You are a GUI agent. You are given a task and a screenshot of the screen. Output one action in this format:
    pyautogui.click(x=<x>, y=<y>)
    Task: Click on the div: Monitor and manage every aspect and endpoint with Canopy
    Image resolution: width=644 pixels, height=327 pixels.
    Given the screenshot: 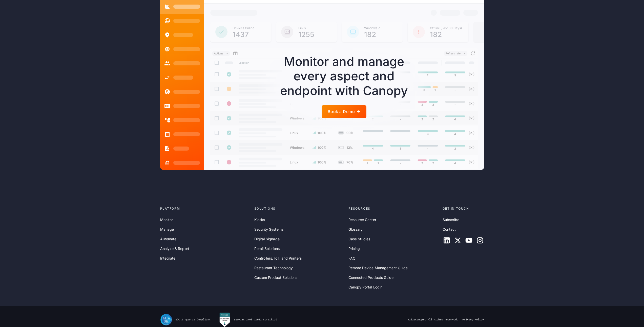 What is the action you would take?
    pyautogui.click(x=344, y=76)
    